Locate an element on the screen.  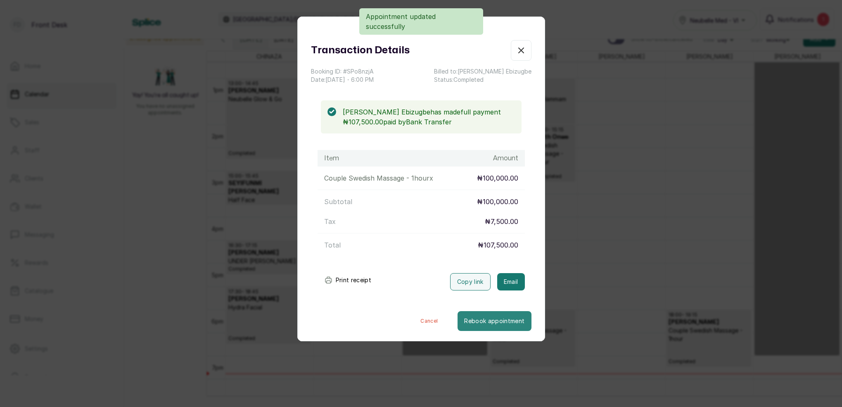
p: Couple Swedish Massage - 1hour x is located at coordinates (379, 178).